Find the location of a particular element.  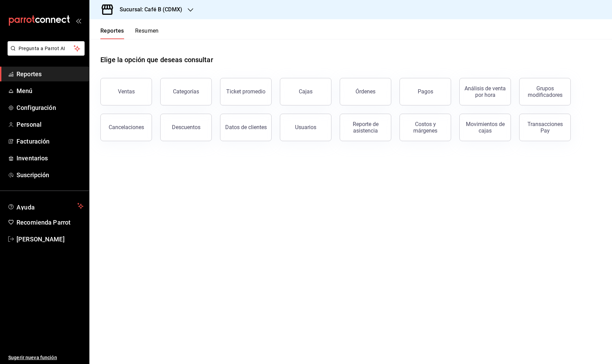

div: Usuarios is located at coordinates (306, 127).